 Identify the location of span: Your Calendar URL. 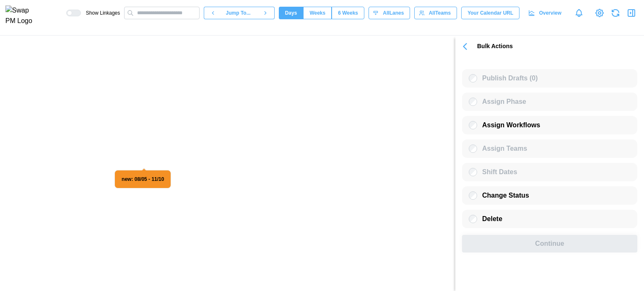
(490, 13).